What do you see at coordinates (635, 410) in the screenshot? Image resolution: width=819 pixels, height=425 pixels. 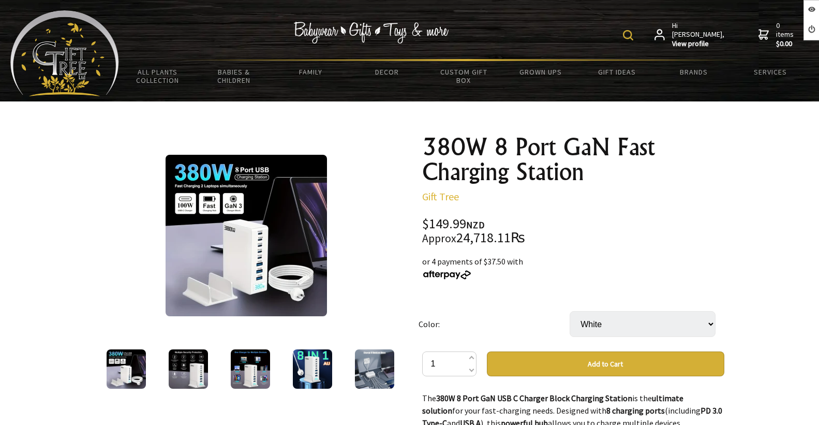 I see `strong: 8 charging ports` at bounding box center [635, 410].